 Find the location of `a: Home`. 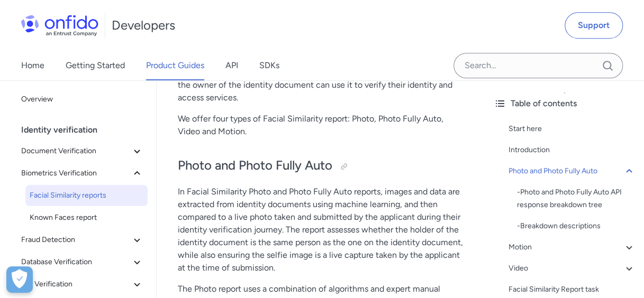

a: Home is located at coordinates (33, 65).